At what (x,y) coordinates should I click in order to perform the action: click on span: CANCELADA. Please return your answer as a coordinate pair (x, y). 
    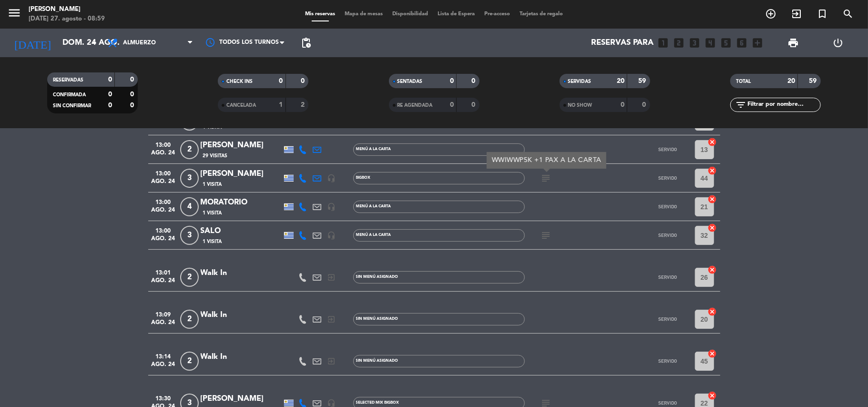
    Looking at the image, I should click on (241, 105).